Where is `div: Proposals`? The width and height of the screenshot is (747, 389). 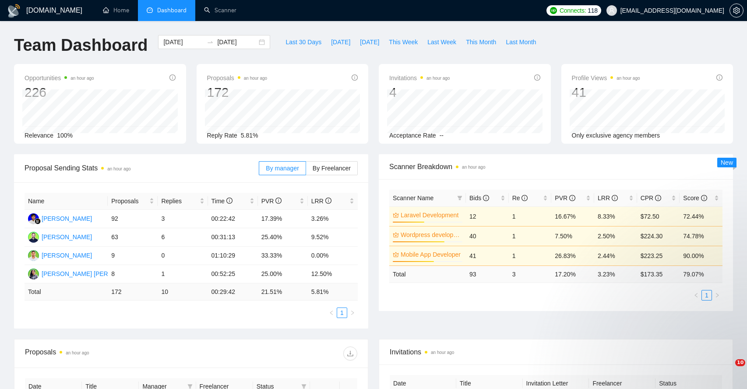 div: Proposals is located at coordinates (108, 354).